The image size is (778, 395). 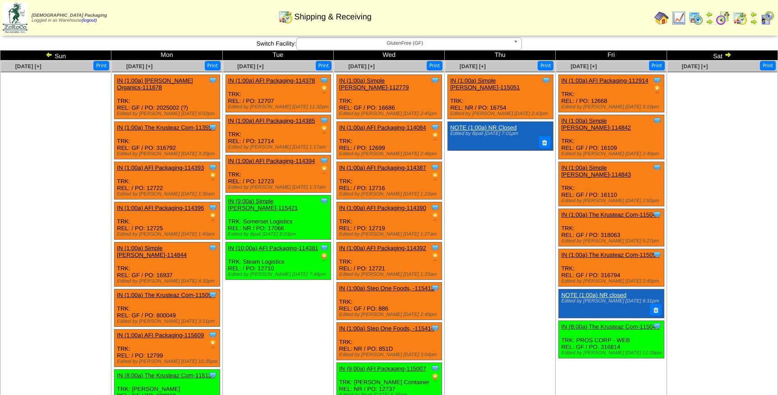 What do you see at coordinates (610, 214) in the screenshot?
I see `a: IN (1:00a) The Krusteaz Com-115042` at bounding box center [610, 214].